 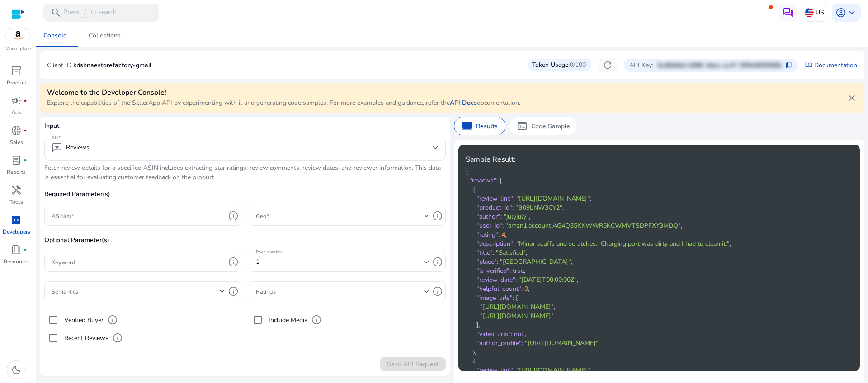 I want to click on p: Marketplace, so click(x=18, y=49).